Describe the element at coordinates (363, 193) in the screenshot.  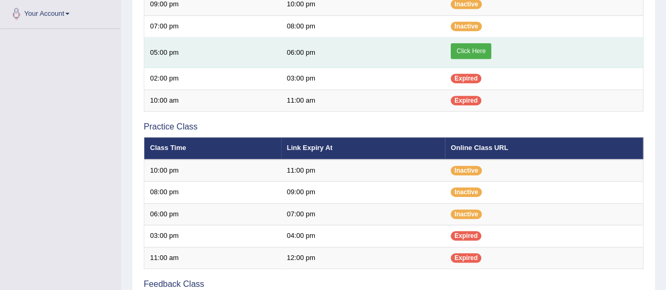
I see `td: 09:00 pm` at that location.